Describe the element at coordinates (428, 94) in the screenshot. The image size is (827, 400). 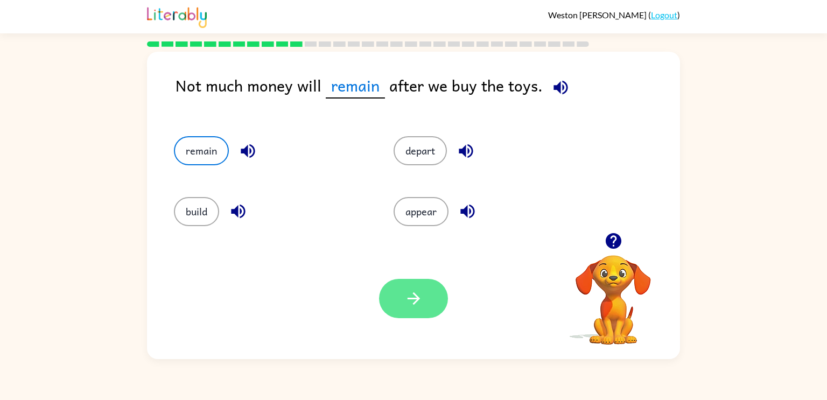
I see `div: Not much money will after we buy the toys.` at that location.